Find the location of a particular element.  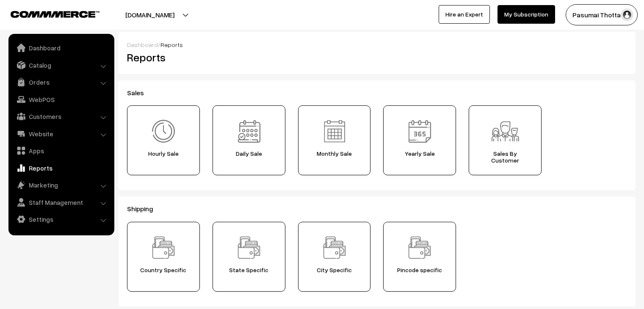

a: Orders is located at coordinates (61, 82).